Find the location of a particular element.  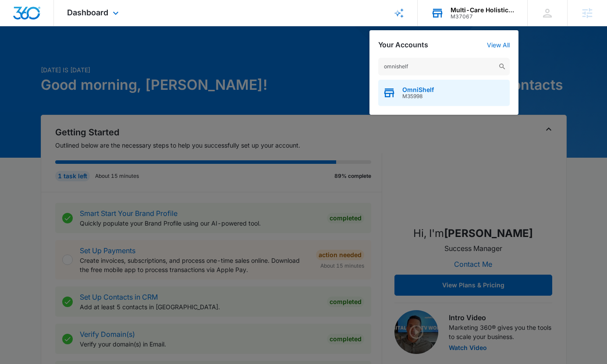

span: Dashboard is located at coordinates (88, 12).